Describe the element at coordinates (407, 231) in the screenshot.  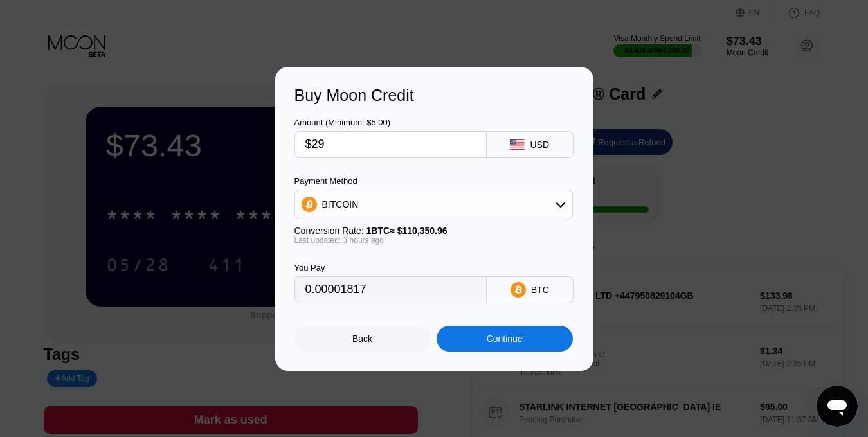
I see `span: 1 BTC ≈ $110,350.96` at that location.